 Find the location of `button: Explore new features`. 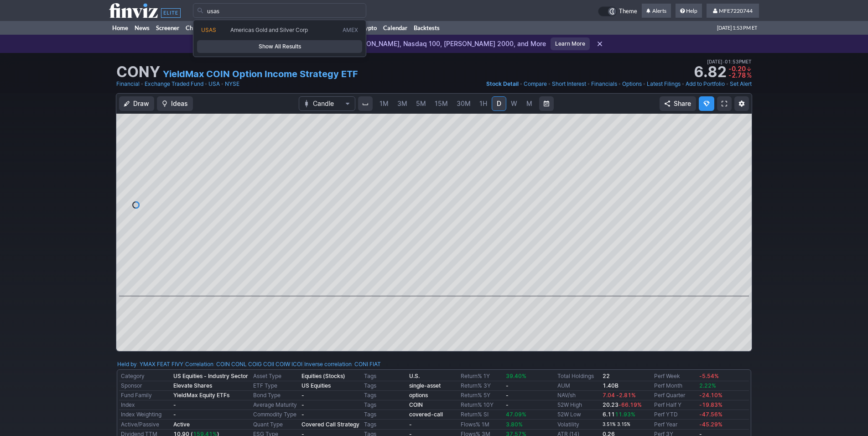

button: Explore new features is located at coordinates (707, 103).